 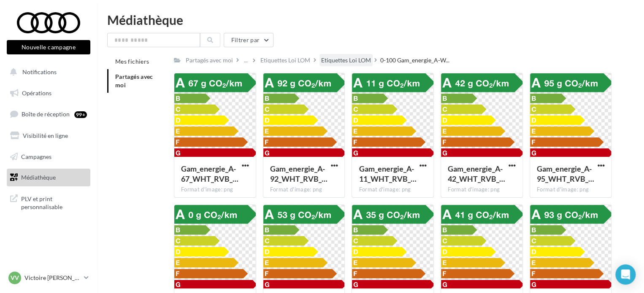 I want to click on span: Gam_energie_A-92_WHT_RVB_PNG_1080PX, so click(x=299, y=173).